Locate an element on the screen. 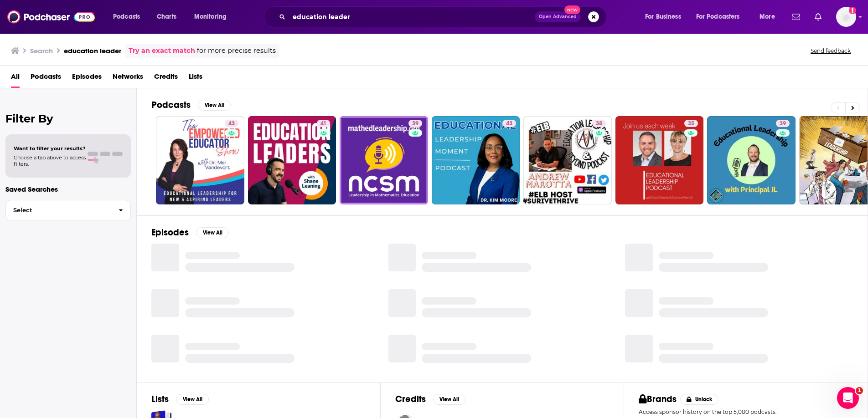  a: All is located at coordinates (15, 78).